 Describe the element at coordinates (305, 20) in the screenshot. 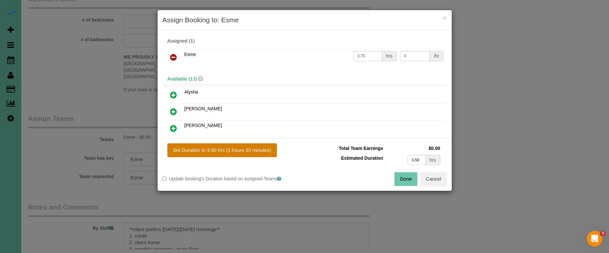

I see `h3: Assign Booking to: Esme` at that location.